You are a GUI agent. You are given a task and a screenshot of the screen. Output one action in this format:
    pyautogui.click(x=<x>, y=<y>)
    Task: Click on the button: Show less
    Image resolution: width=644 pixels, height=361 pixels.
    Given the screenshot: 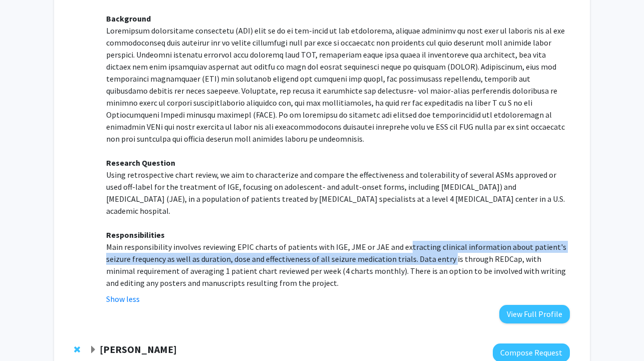 What is the action you would take?
    pyautogui.click(x=122, y=299)
    